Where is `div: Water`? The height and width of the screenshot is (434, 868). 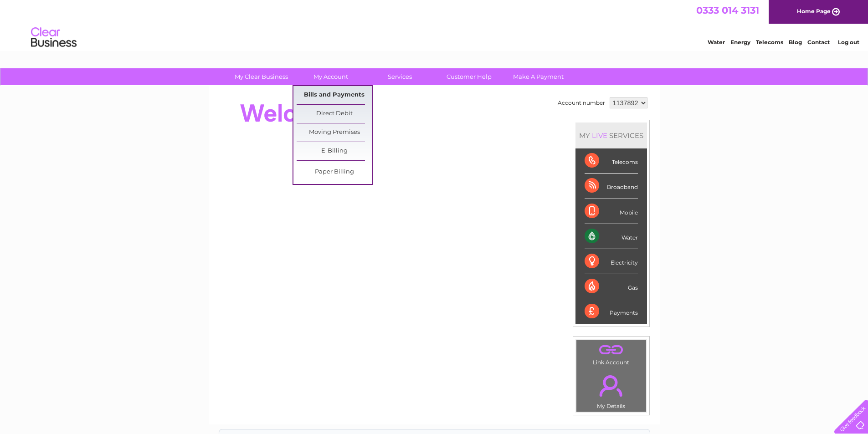 div: Water is located at coordinates (611, 236).